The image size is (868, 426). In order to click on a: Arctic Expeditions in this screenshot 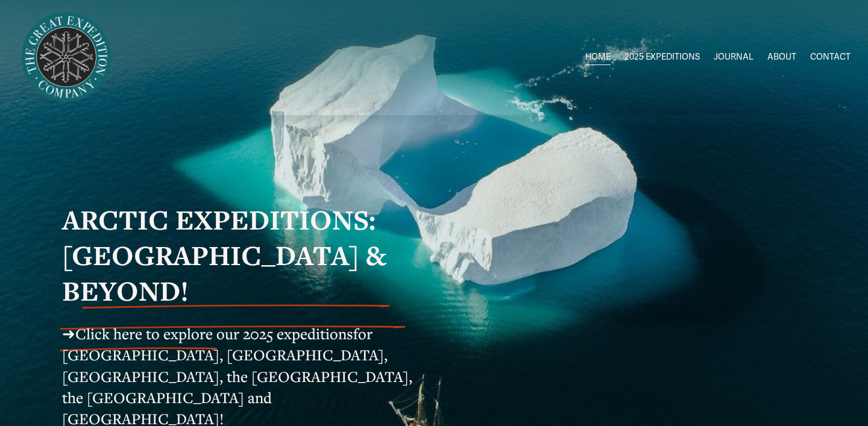, I will do `click(66, 57)`.